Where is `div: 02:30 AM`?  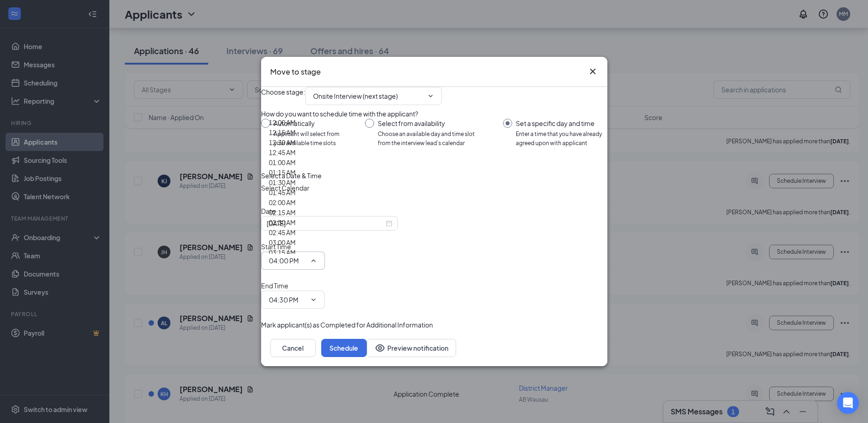 div: 02:30 AM is located at coordinates (282, 223).